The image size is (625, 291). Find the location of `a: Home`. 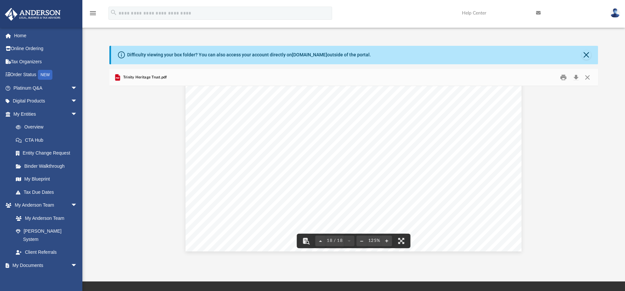

a: Home is located at coordinates (46, 36).